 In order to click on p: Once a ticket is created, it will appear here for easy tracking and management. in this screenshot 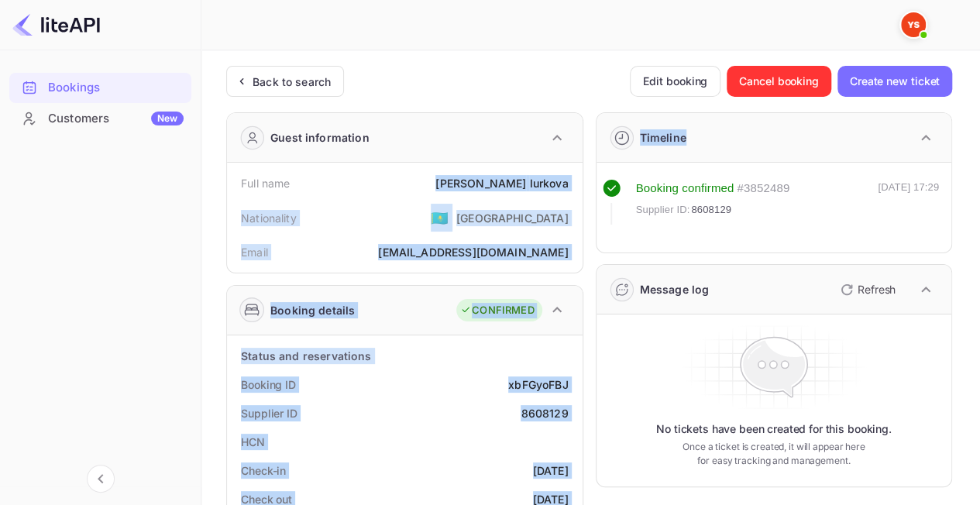, I will do `click(773, 454)`.